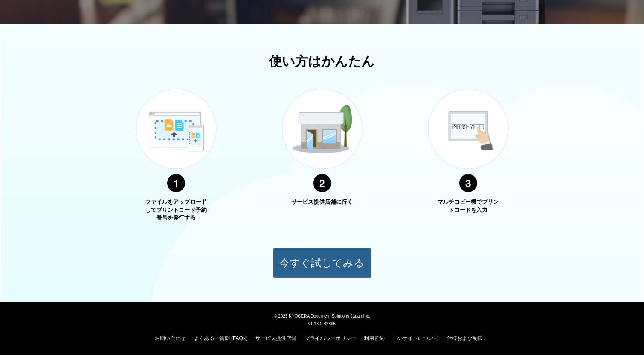 Image resolution: width=644 pixels, height=355 pixels. Describe the element at coordinates (322, 202) in the screenshot. I see `p: サービス提供店舗に行く` at that location.